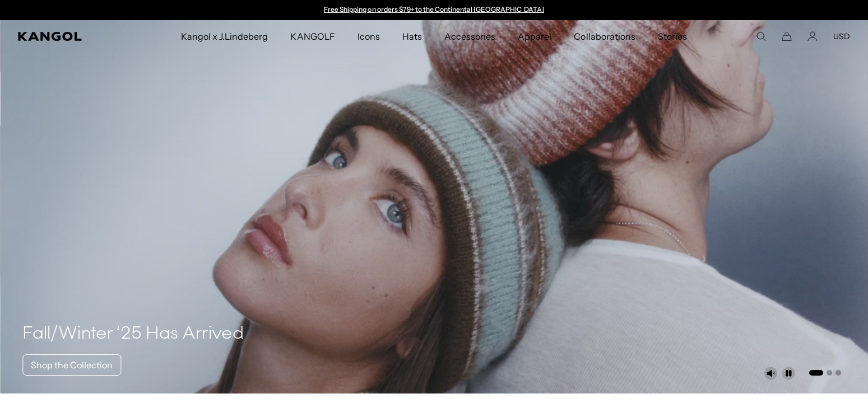  I want to click on span: KANGOLF, so click(312, 36).